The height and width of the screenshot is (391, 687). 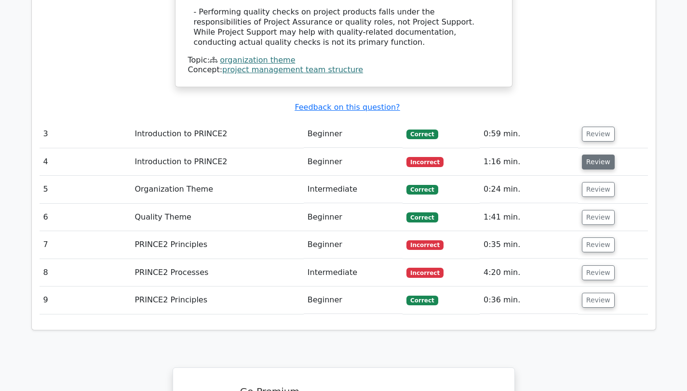 What do you see at coordinates (85, 189) in the screenshot?
I see `td: 5` at bounding box center [85, 189].